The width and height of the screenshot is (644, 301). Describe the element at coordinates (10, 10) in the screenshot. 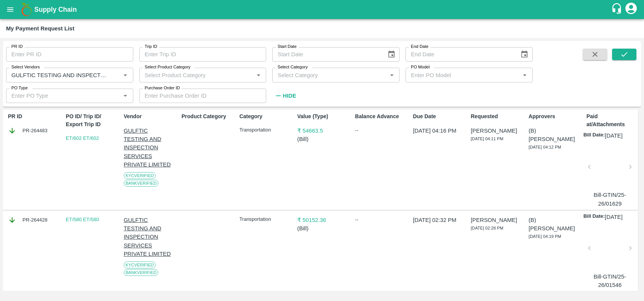

I see `button: open drawer` at that location.